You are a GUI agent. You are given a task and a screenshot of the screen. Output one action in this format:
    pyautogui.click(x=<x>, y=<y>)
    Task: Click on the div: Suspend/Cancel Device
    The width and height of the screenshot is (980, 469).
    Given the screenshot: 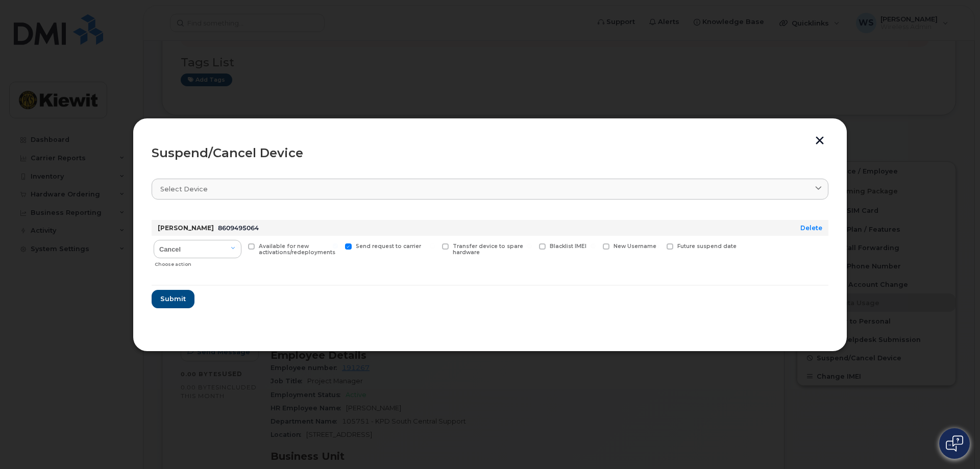 What is the action you would take?
    pyautogui.click(x=490, y=153)
    